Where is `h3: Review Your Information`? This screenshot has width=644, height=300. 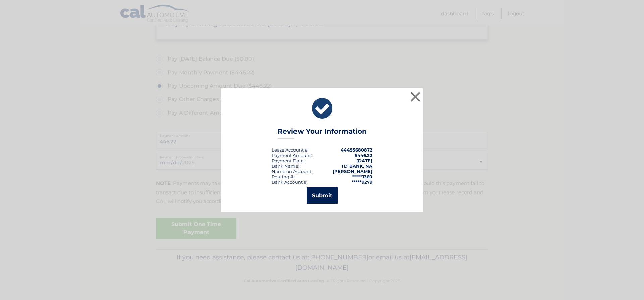
h3: Review Your Information is located at coordinates (322, 133).